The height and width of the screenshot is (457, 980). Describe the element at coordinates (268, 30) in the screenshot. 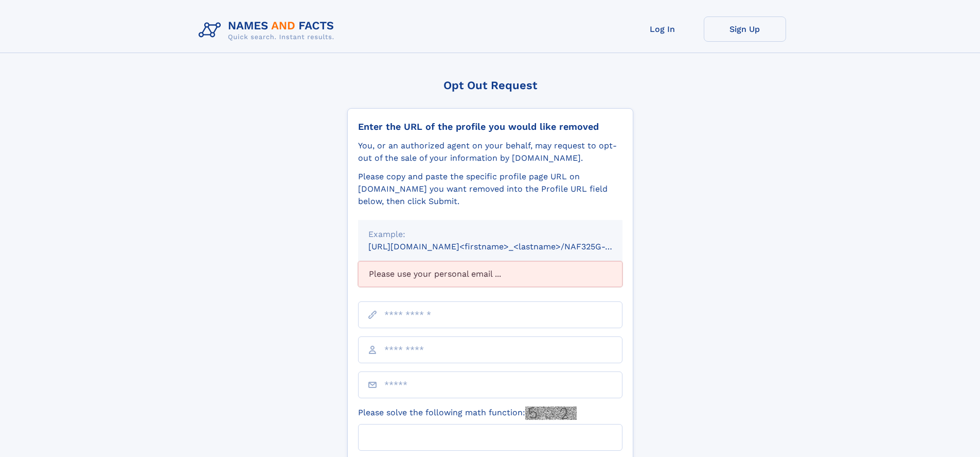

I see `img: Logo Names and Facts` at that location.